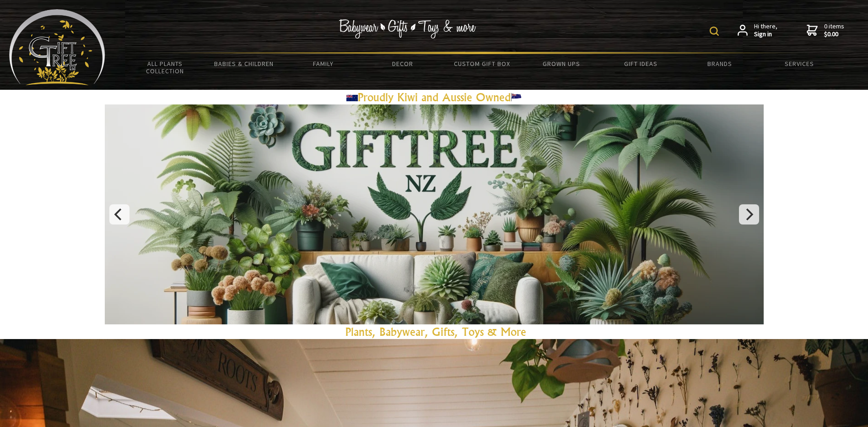 The image size is (868, 427). What do you see at coordinates (765, 35) in the screenshot?
I see `strong: Sign in` at bounding box center [765, 35].